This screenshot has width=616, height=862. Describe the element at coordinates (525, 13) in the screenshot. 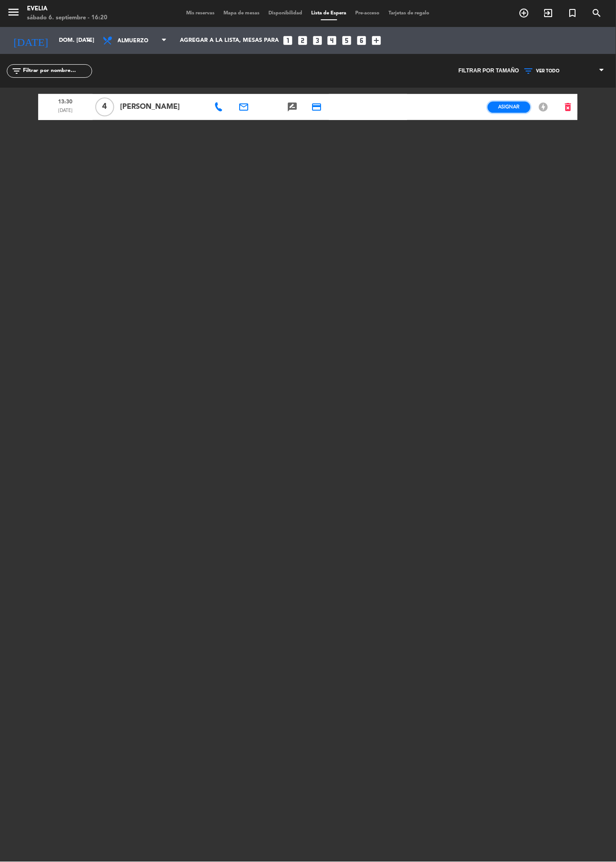

I see `i: add_circle_outline` at that location.